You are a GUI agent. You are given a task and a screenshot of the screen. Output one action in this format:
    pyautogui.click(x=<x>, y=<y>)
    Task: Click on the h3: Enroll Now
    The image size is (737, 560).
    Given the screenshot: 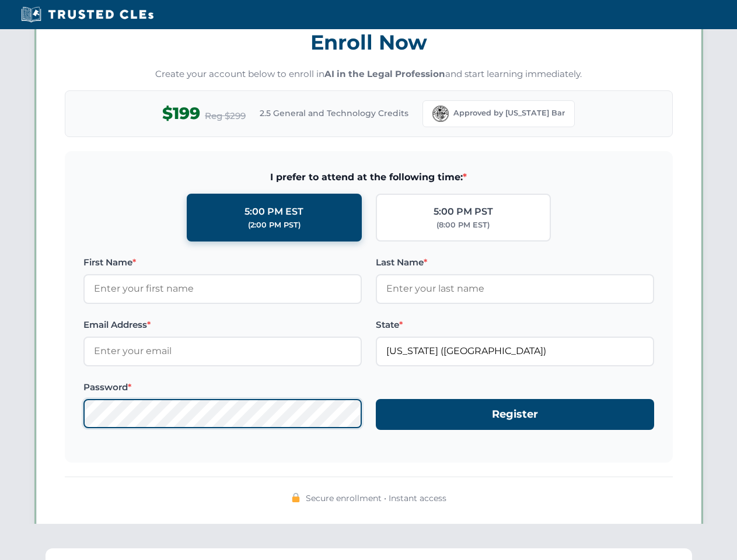 What is the action you would take?
    pyautogui.click(x=368, y=42)
    